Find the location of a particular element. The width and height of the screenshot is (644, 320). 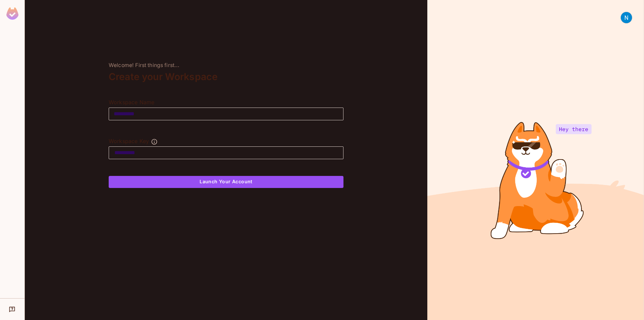

button: Launch Your Account is located at coordinates (226, 182).